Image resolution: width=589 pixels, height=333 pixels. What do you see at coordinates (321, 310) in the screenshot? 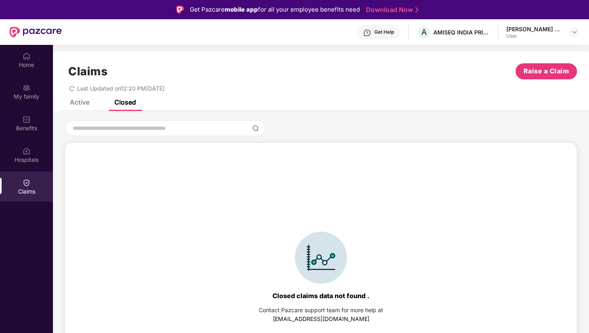
I see `div: Contact Pazcare support team for more help at` at bounding box center [321, 310].